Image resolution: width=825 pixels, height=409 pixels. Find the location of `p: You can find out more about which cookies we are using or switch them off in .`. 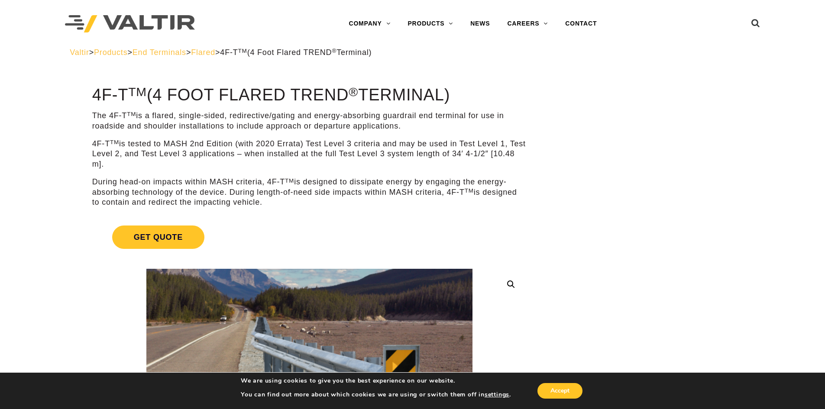

p: You can find out more about which cookies we are using or switch them off in . is located at coordinates (376, 395).